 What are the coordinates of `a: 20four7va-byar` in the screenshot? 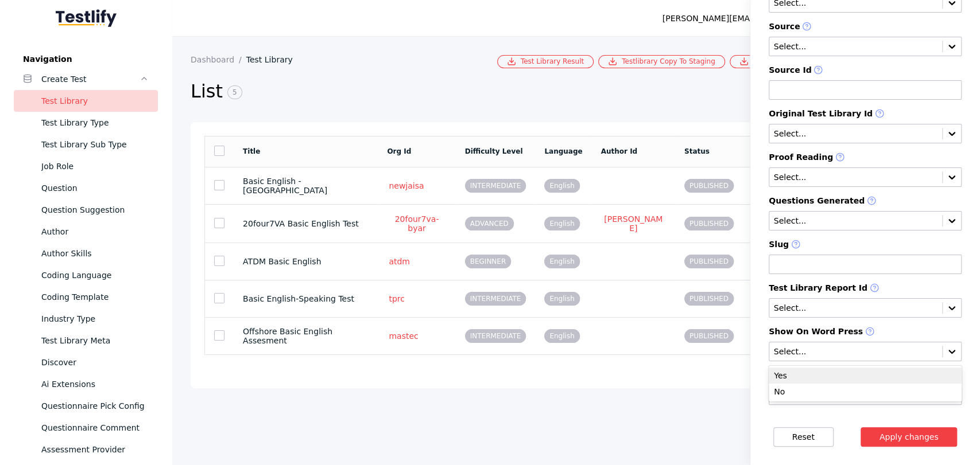 It's located at (416, 224).